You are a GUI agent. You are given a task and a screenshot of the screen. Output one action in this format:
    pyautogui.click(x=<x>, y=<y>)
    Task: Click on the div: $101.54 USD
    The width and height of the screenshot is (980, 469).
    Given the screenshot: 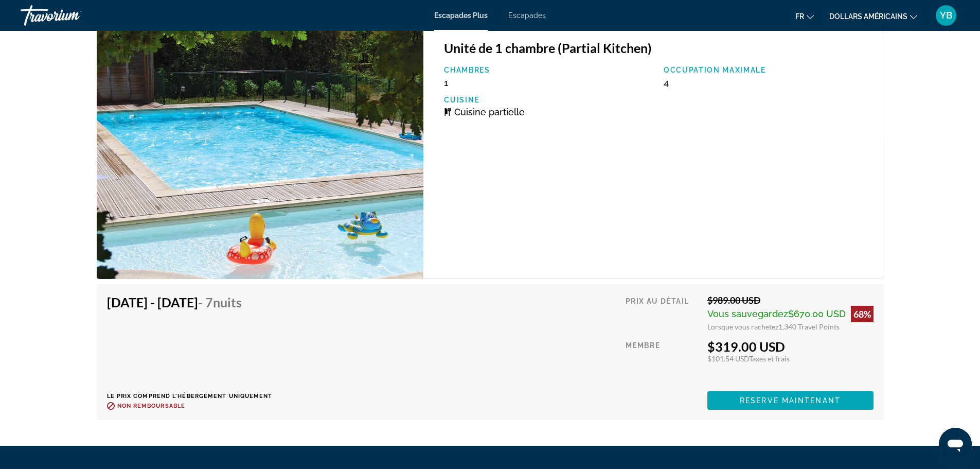 What is the action you would take?
    pyautogui.click(x=790, y=358)
    